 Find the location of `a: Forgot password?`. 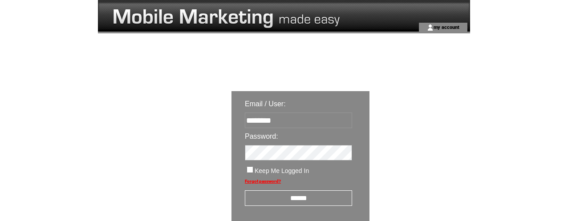

a: Forgot password? is located at coordinates (263, 181).